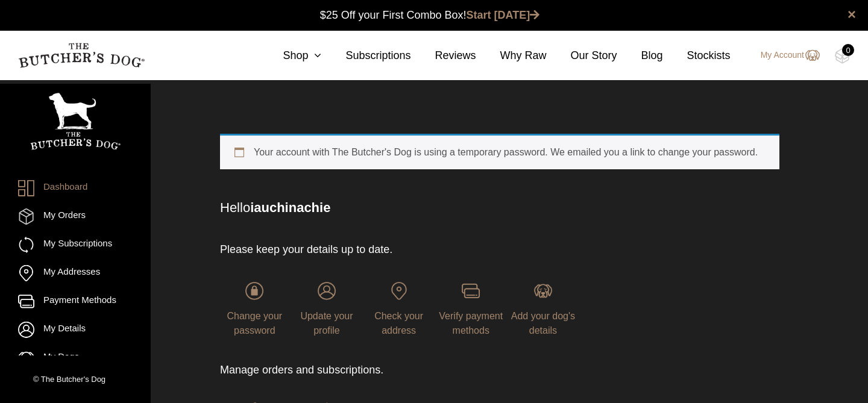 The height and width of the screenshot is (403, 868). I want to click on img: login-TBD_Payments.png, so click(471, 291).